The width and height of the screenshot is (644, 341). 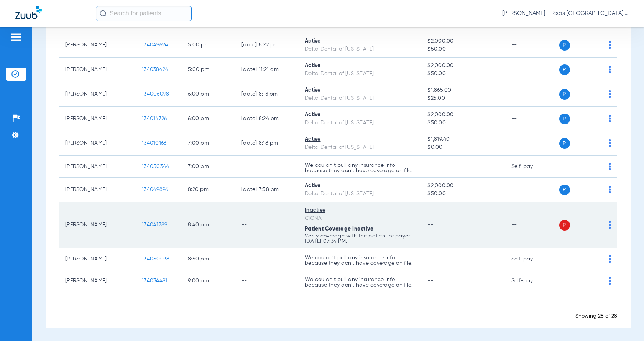 What do you see at coordinates (144, 13) in the screenshot?
I see `input: Search for patients` at bounding box center [144, 13].